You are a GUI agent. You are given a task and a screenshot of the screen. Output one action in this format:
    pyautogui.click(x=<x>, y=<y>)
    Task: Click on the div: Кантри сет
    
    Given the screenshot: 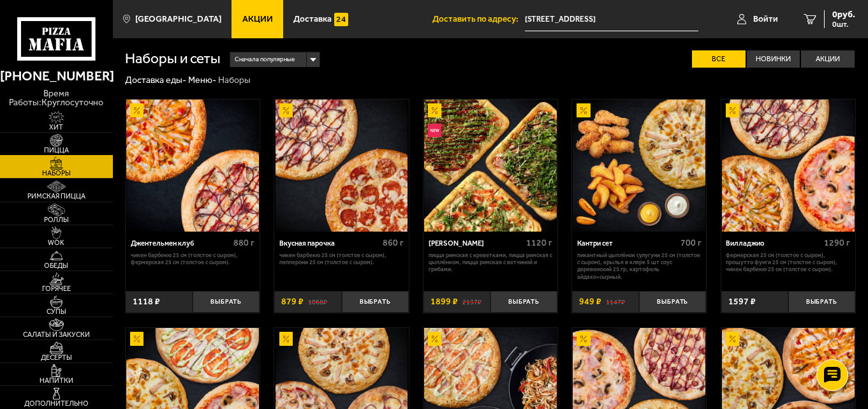 What is the action you would take?
    pyautogui.click(x=627, y=244)
    